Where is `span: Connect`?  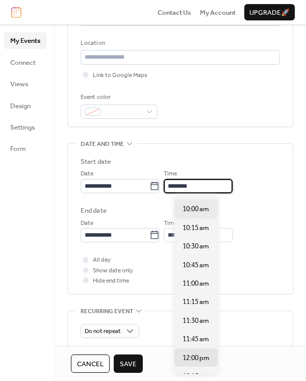 span: Connect is located at coordinates (23, 63).